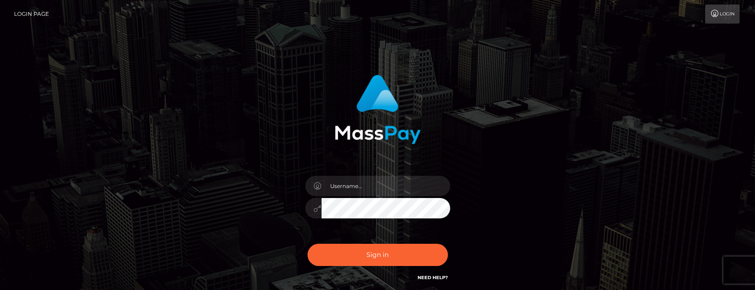 This screenshot has height=290, width=755. I want to click on button: Sign in, so click(378, 254).